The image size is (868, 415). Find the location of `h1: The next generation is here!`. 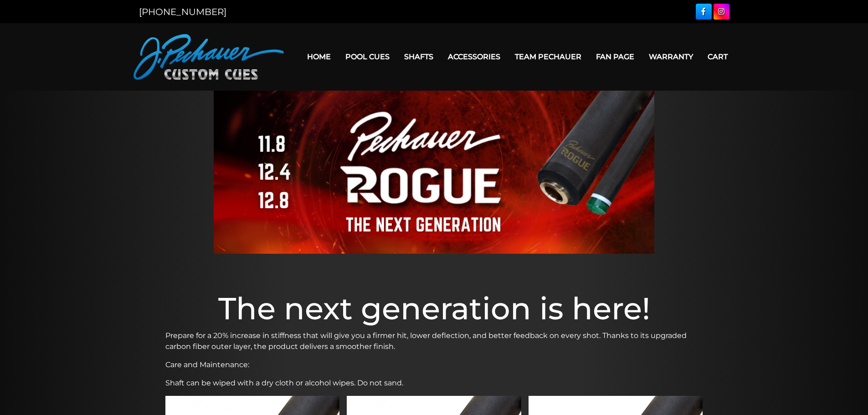

h1: The next generation is here! is located at coordinates (434, 309).